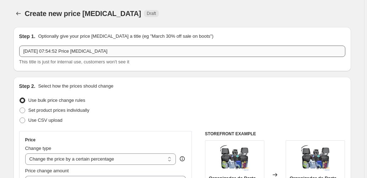 The width and height of the screenshot is (367, 178). I want to click on span: Price change amount, so click(47, 170).